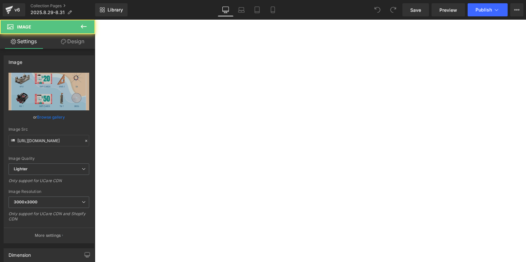 The height and width of the screenshot is (262, 526). I want to click on a: Browse gallery, so click(51, 117).